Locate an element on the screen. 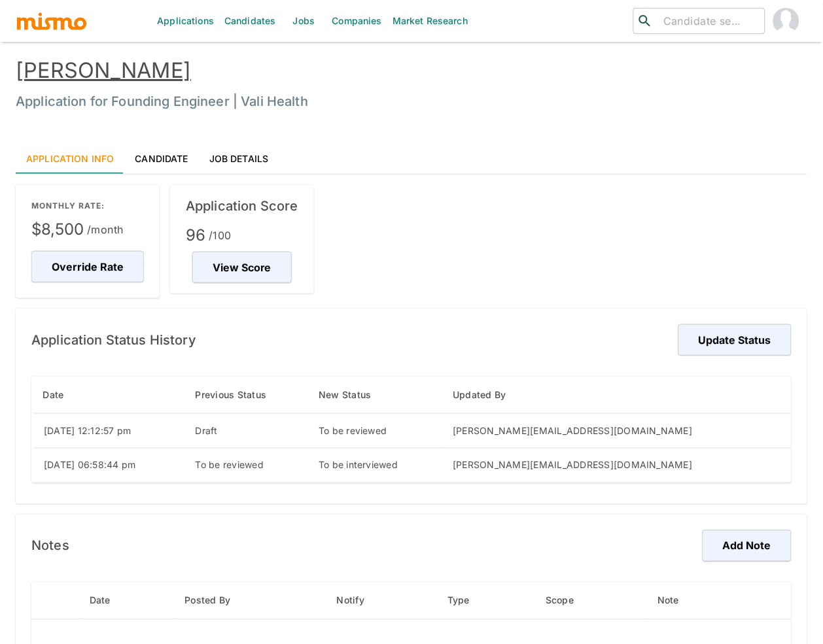 This screenshot has width=823, height=644. h6: Application Status History is located at coordinates (114, 340).